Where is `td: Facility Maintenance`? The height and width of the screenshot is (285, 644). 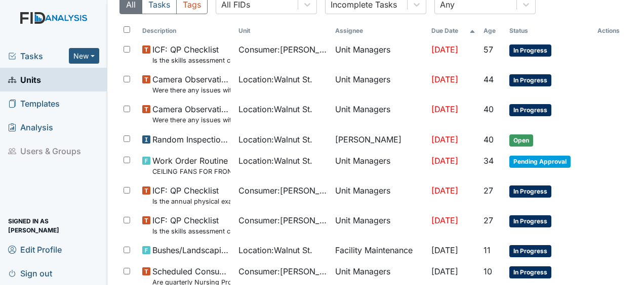 td: Facility Maintenance is located at coordinates (379, 251).